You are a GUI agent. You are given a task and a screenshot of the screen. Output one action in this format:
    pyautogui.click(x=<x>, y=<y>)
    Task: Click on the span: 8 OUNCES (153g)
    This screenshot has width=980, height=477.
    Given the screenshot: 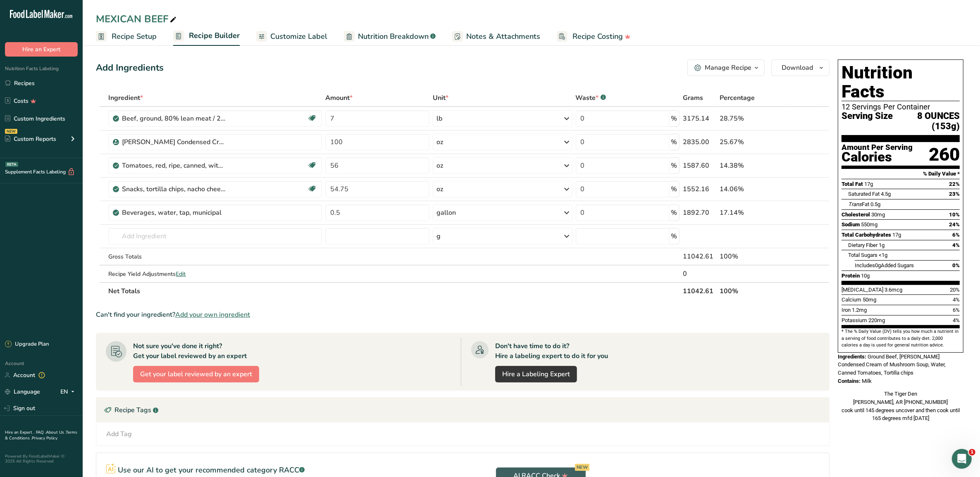 What is the action you would take?
    pyautogui.click(x=926, y=121)
    